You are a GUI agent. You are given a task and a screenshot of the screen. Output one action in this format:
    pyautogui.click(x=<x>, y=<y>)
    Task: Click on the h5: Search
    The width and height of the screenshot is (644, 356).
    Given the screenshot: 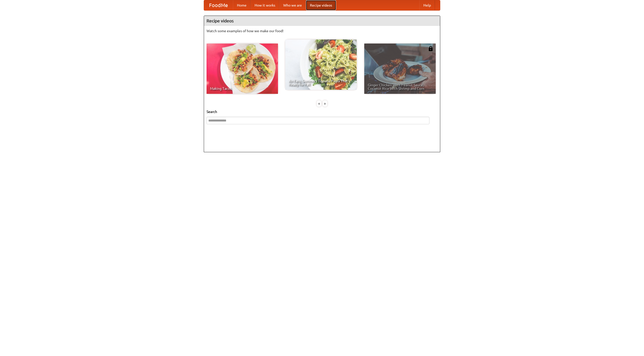 What is the action you would take?
    pyautogui.click(x=322, y=112)
    